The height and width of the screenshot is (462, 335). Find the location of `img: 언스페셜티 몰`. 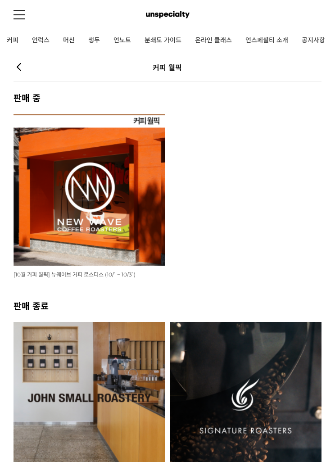

img: 언스페셜티 몰 is located at coordinates (168, 15).